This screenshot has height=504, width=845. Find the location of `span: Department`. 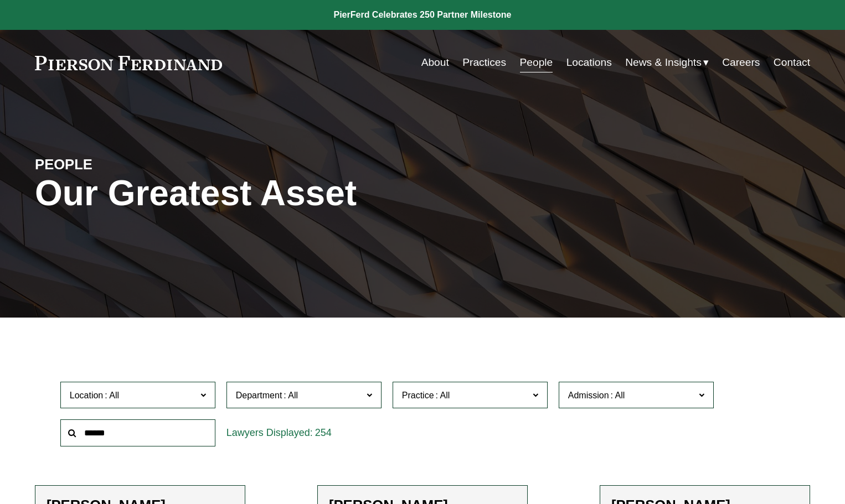

span: Department is located at coordinates (259, 395).